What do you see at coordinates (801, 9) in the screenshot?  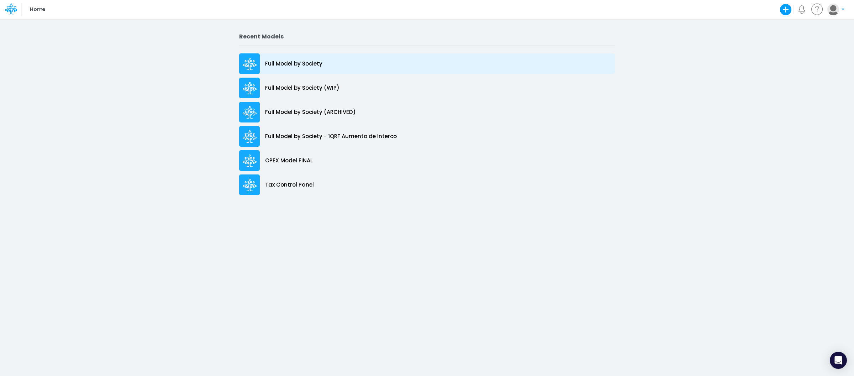 I see `a: Notifications` at bounding box center [801, 9].